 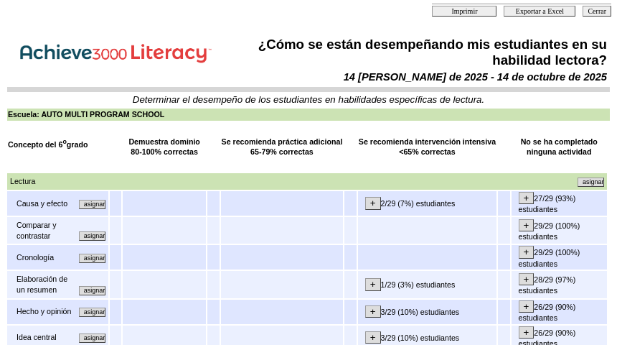 I want to click on td: Escuela: AUTO MULTI PROGRAM SCHOOL, so click(x=309, y=114).